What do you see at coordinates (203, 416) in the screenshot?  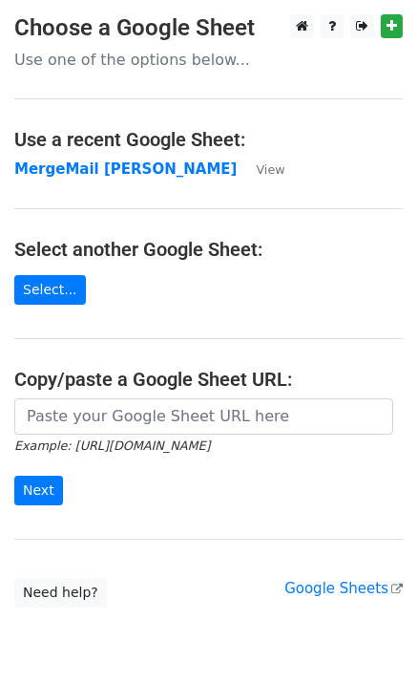 I see `input: Paste your Google Sheet URL here` at bounding box center [203, 416].